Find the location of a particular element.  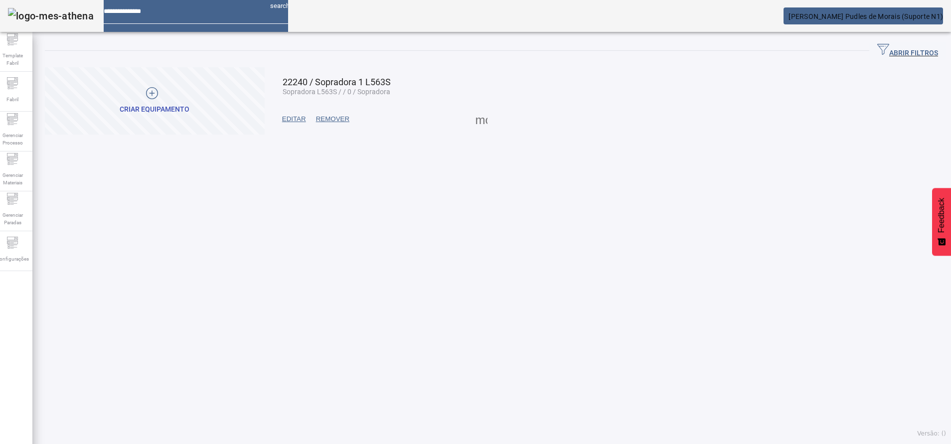

button: Feedback - Mostrar pesquisa is located at coordinates (942, 222).